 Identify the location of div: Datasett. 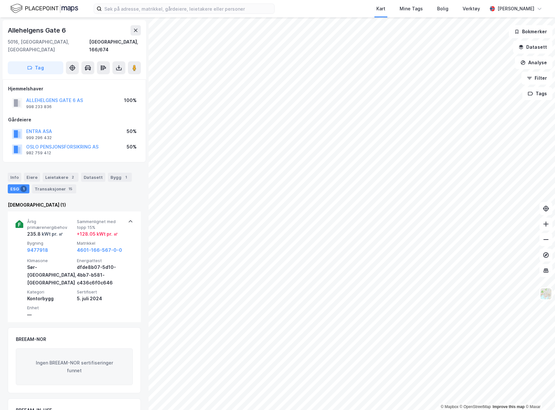
(93, 177).